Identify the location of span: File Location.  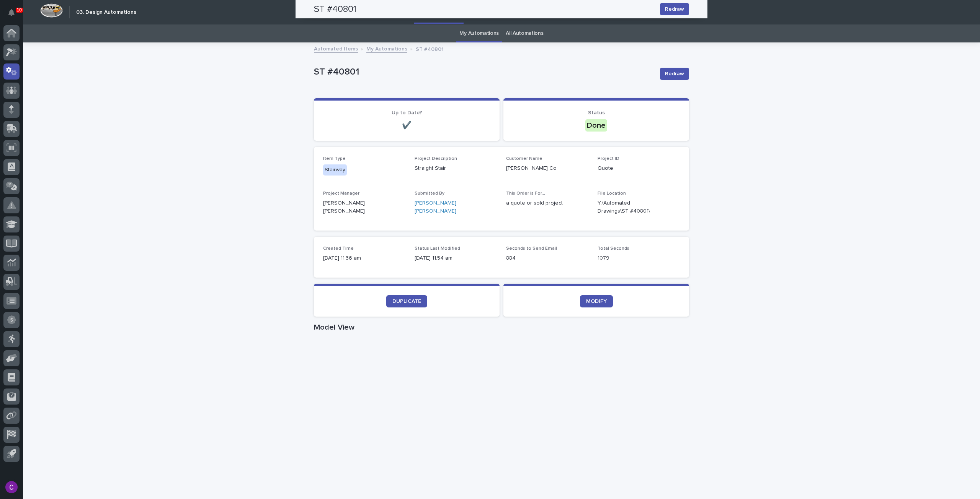
(612, 194).